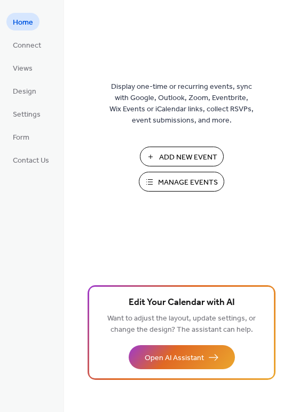 This screenshot has width=299, height=412. I want to click on a: Contact Us, so click(31, 159).